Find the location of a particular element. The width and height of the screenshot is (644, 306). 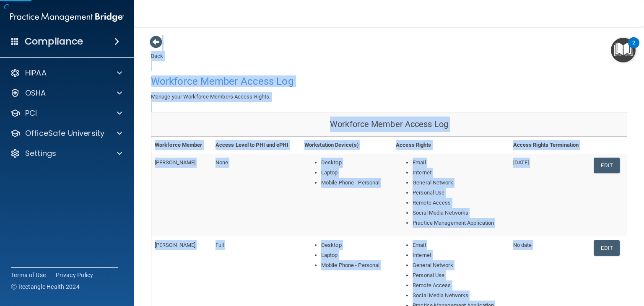

span: Manage your Workforce Members Access Rights. is located at coordinates (211, 96).